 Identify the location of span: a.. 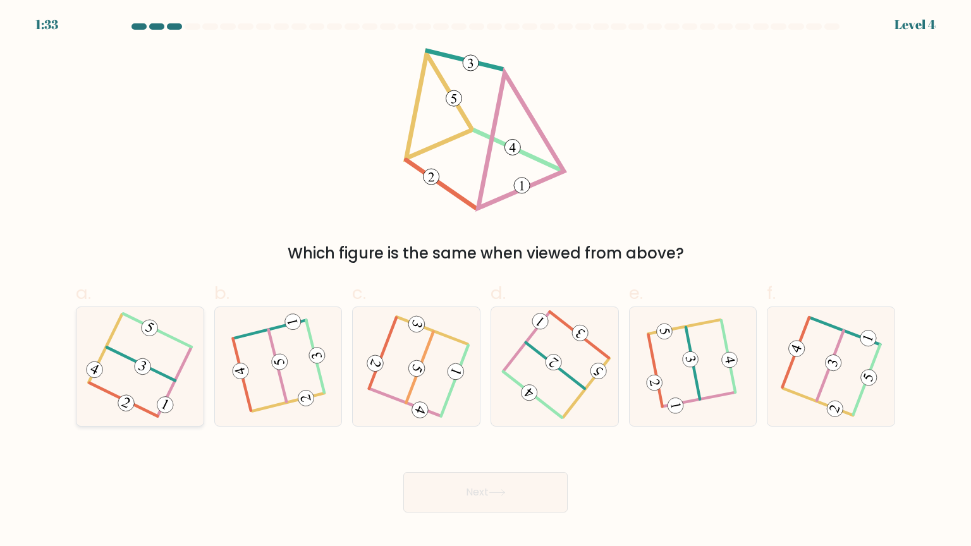
(83, 293).